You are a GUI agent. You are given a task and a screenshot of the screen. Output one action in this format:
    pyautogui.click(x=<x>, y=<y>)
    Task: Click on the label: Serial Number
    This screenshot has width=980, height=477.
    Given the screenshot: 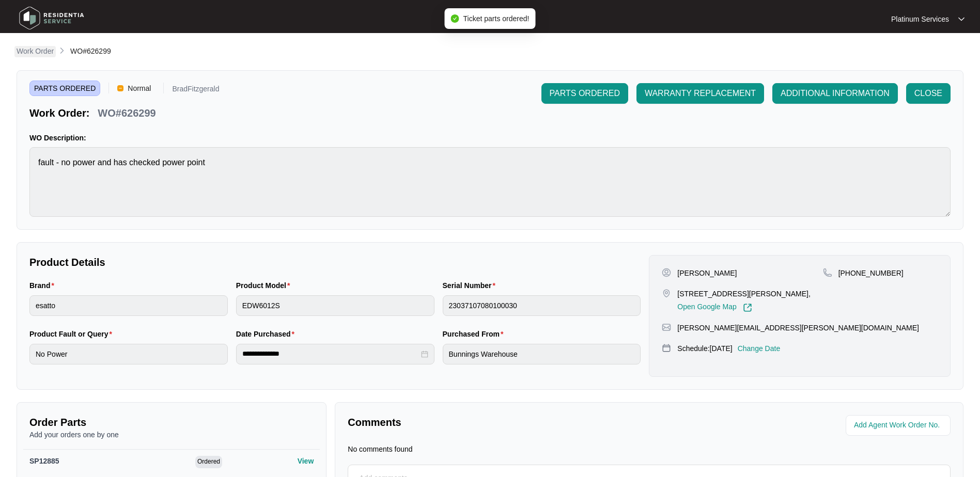 What is the action you would take?
    pyautogui.click(x=471, y=285)
    